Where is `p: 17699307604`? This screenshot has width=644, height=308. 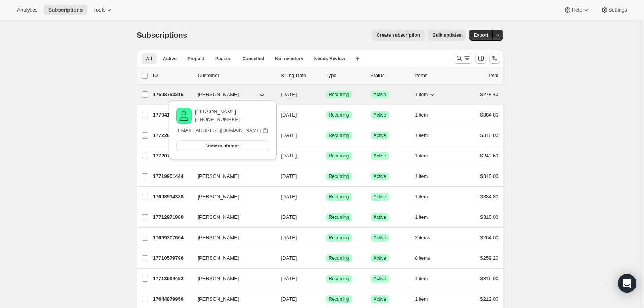
p: 17699307604 is located at coordinates (172, 238).